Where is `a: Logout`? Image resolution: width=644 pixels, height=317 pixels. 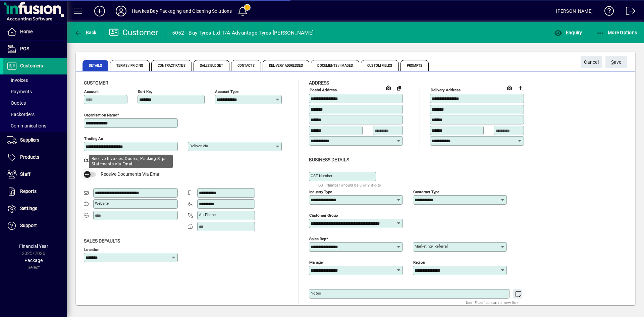
a: Logout is located at coordinates (628, 12).